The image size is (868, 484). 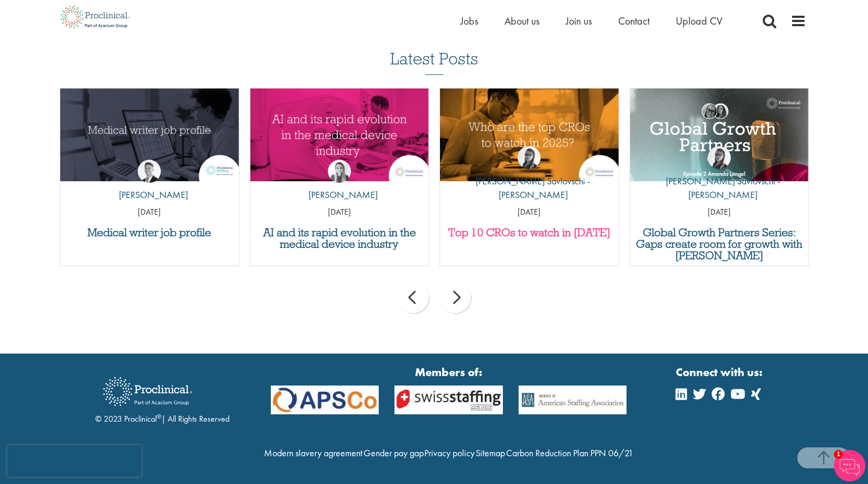 What do you see at coordinates (149, 232) in the screenshot?
I see `a: Medical writer job profile` at bounding box center [149, 232].